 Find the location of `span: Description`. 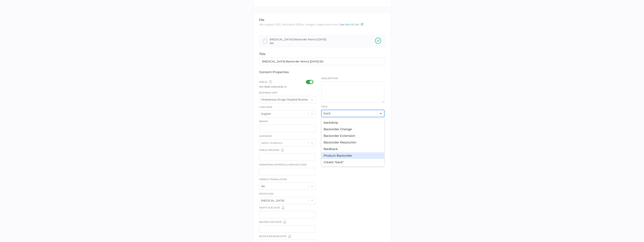

span: Description is located at coordinates (353, 78).